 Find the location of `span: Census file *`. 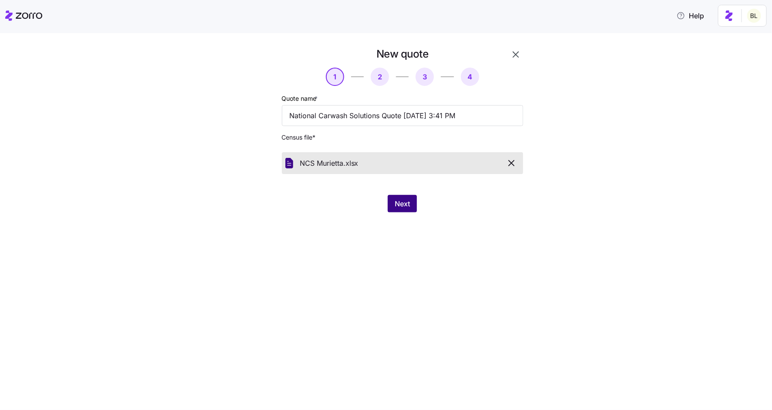

span: Census file * is located at coordinates (403, 137).